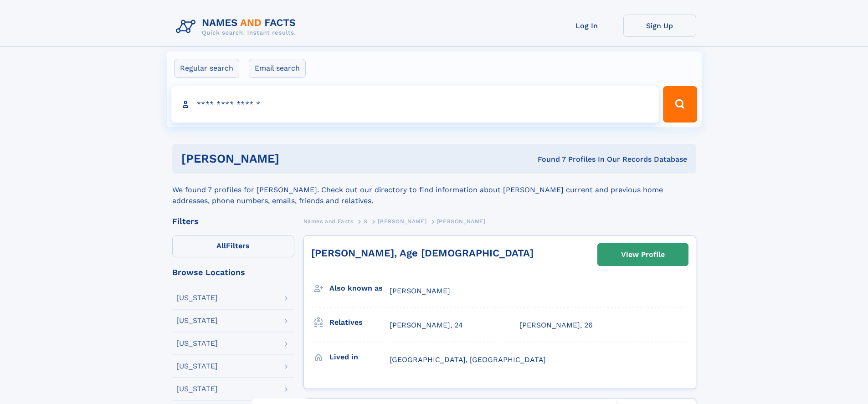  What do you see at coordinates (359, 357) in the screenshot?
I see `h3: Lived in` at bounding box center [359, 357].